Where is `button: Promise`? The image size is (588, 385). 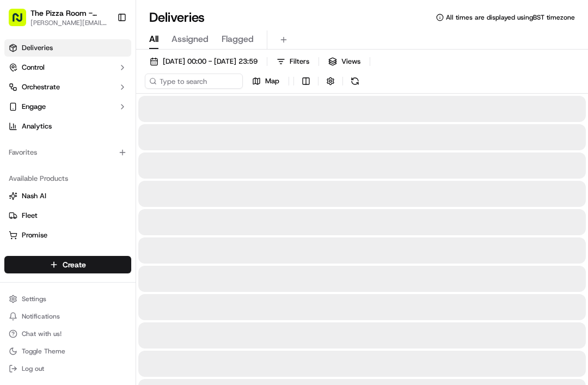
button: Promise is located at coordinates (68, 235).